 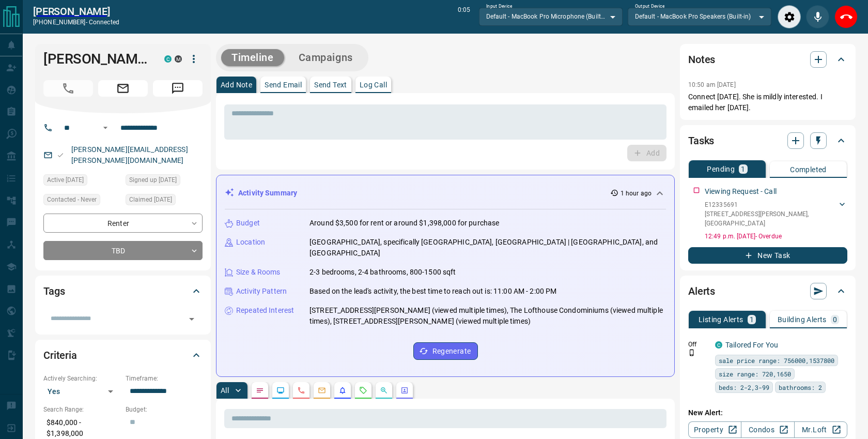 I want to click on p: Around $3,500 for rent or around $1,398,000 for purchase, so click(x=404, y=223).